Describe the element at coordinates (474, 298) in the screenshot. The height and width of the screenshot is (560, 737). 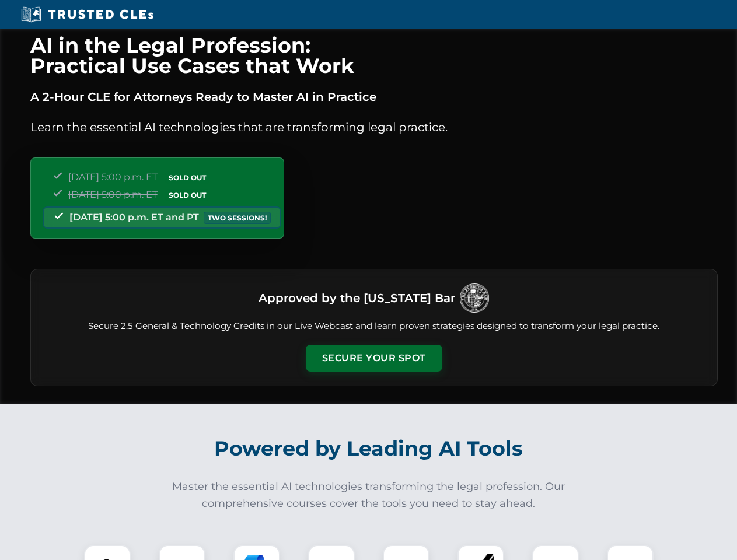
I see `img: Logo` at that location.